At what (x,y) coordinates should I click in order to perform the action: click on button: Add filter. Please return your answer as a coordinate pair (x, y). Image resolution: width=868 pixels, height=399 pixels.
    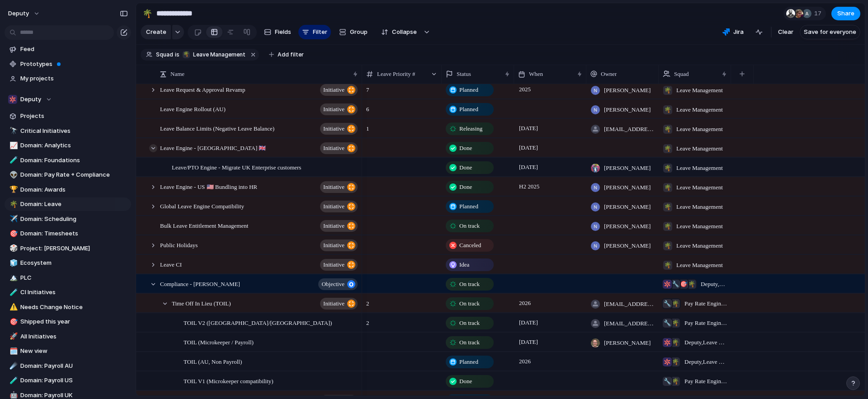
    Looking at the image, I should click on (286, 54).